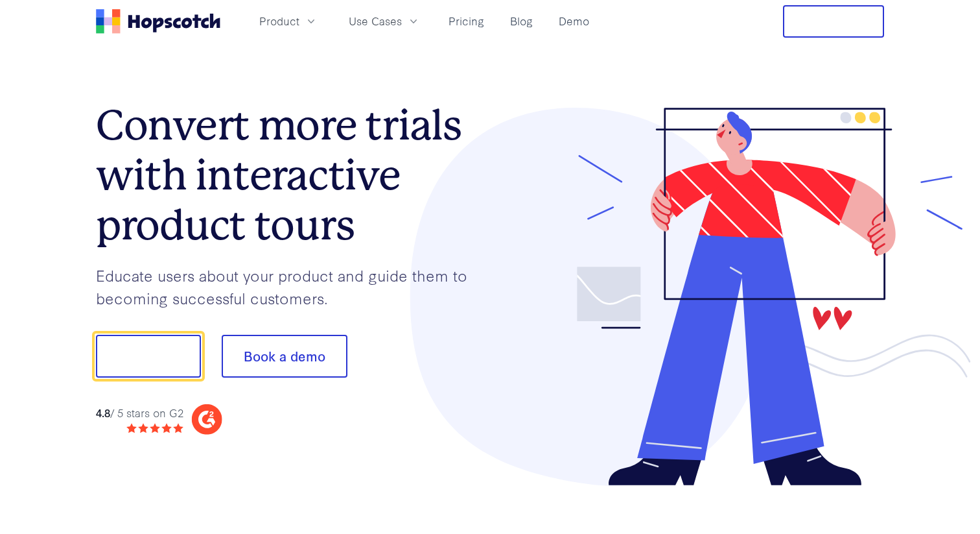 This screenshot has height=534, width=980. I want to click on button: Free Trial, so click(834, 22).